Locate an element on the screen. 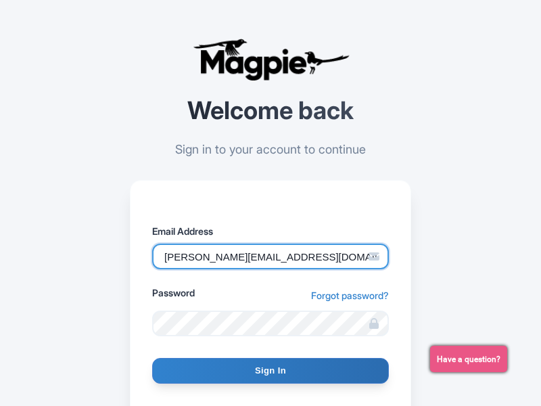  label: Email Address is located at coordinates (271, 231).